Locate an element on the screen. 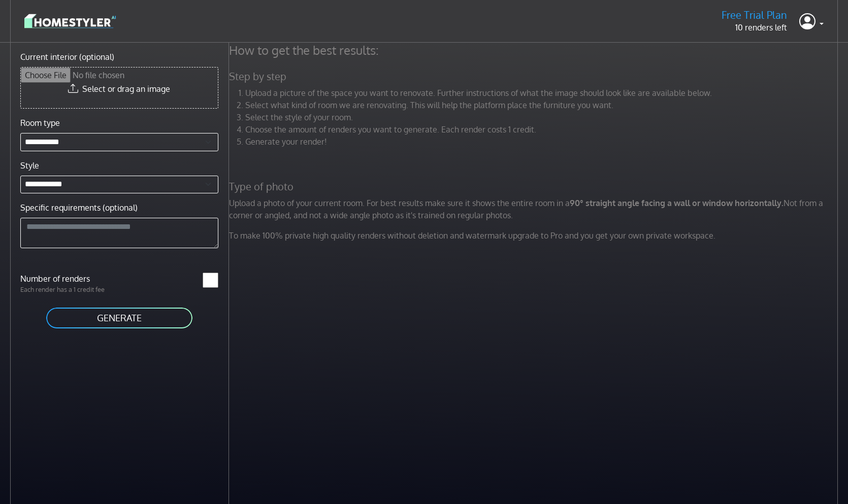  li: Generate your render! is located at coordinates (543, 142).